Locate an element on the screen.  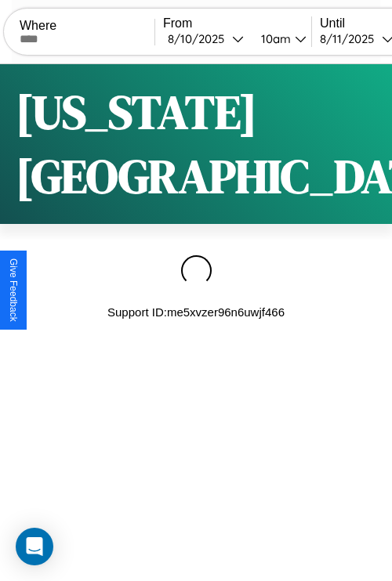
div: 8 / 10 / 2025 is located at coordinates (199, 39).